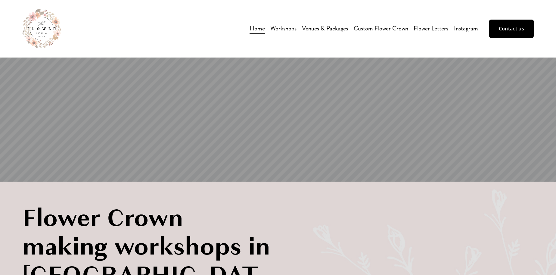  What do you see at coordinates (325, 29) in the screenshot?
I see `a: Venues & Packages` at bounding box center [325, 29].